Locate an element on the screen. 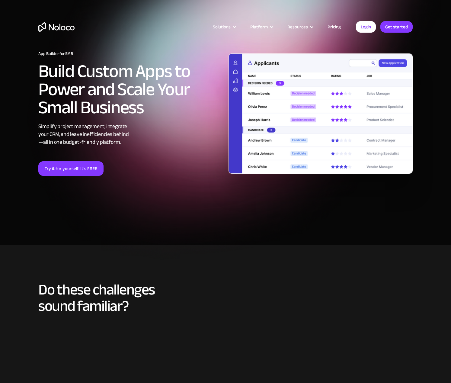 The image size is (451, 383). a: Try it for yourself. It’s FREE is located at coordinates (71, 168).